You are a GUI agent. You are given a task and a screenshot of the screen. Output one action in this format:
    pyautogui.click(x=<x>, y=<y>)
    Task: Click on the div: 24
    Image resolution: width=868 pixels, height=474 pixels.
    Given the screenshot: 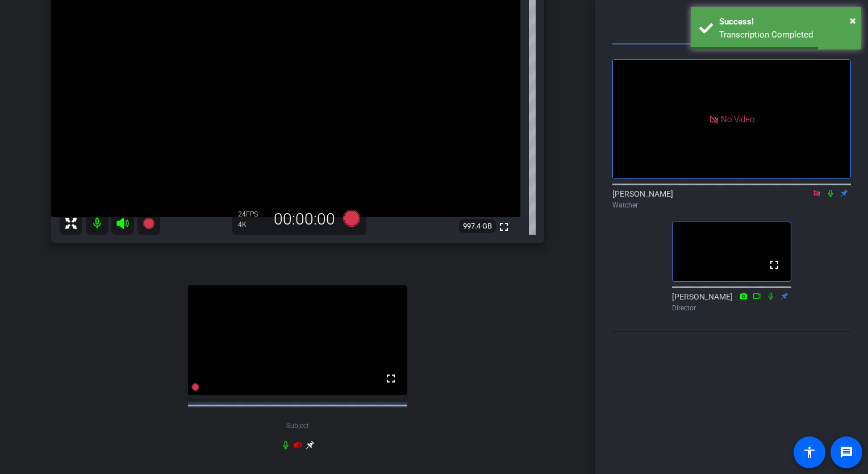 What is the action you would take?
    pyautogui.click(x=252, y=214)
    